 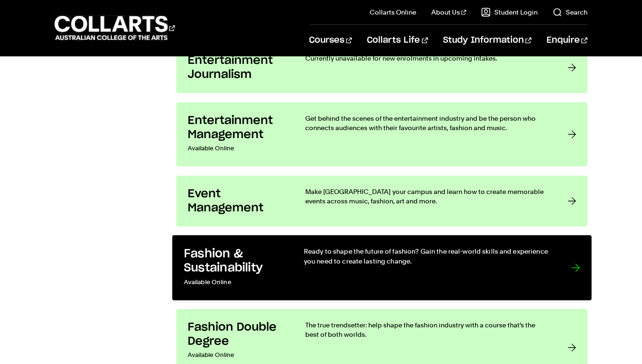 I want to click on a: Search, so click(x=570, y=12).